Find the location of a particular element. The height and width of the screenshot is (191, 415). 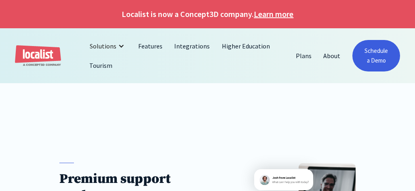

a: Tourism is located at coordinates (101, 66).